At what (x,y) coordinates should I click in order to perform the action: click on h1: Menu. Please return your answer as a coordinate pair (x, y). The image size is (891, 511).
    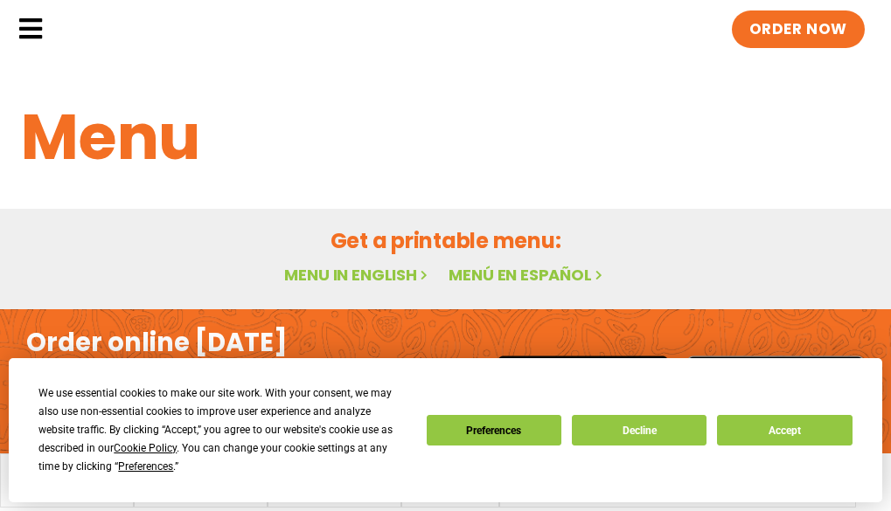
    Looking at the image, I should click on (445, 137).